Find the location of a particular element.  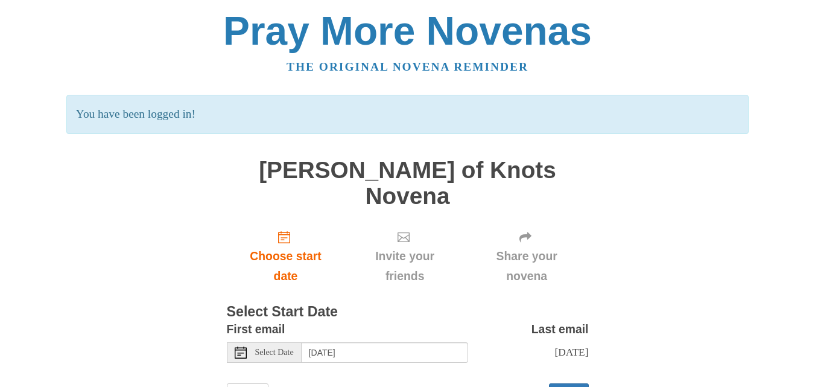

h3: Select Start Date is located at coordinates (408, 312).